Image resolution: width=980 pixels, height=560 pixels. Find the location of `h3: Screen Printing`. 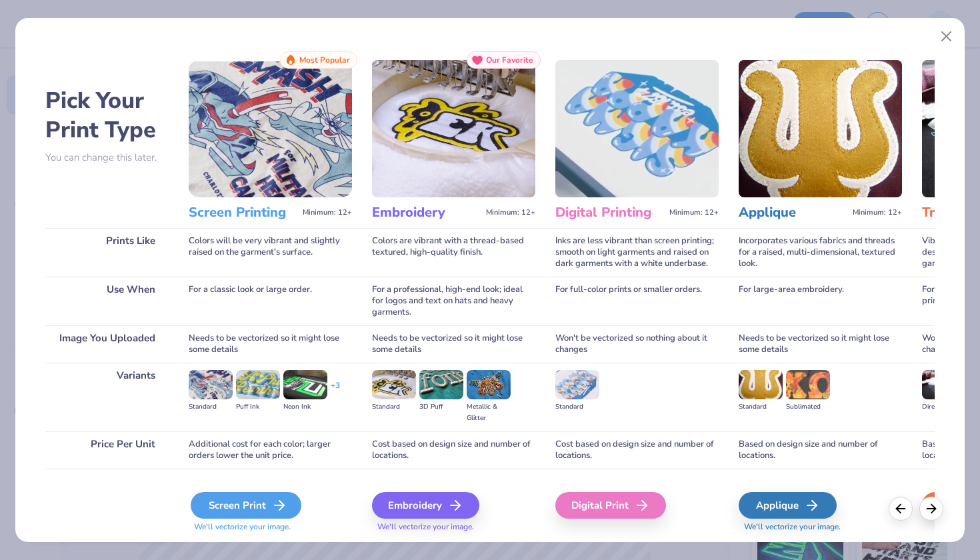

h3: Screen Printing is located at coordinates (243, 213).